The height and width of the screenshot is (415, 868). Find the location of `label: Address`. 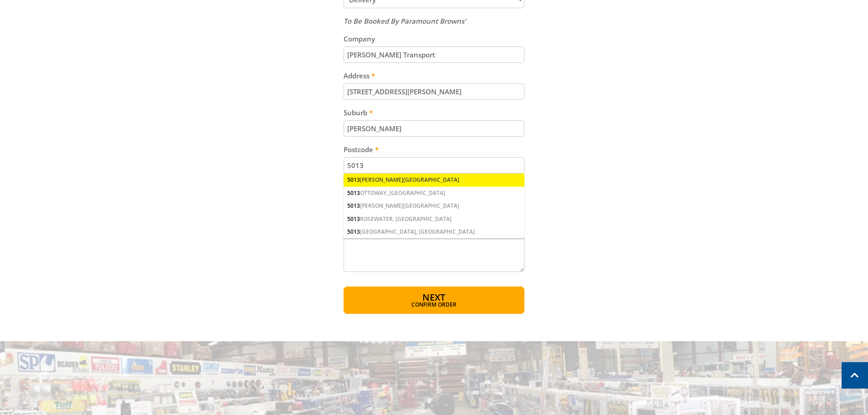

label: Address is located at coordinates (434, 76).